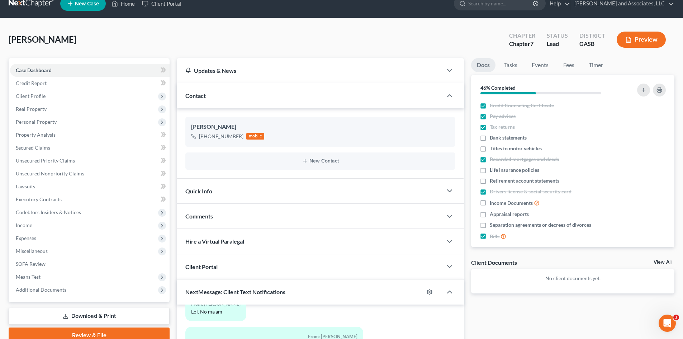  What do you see at coordinates (596, 65) in the screenshot?
I see `a: Timer` at bounding box center [596, 65].